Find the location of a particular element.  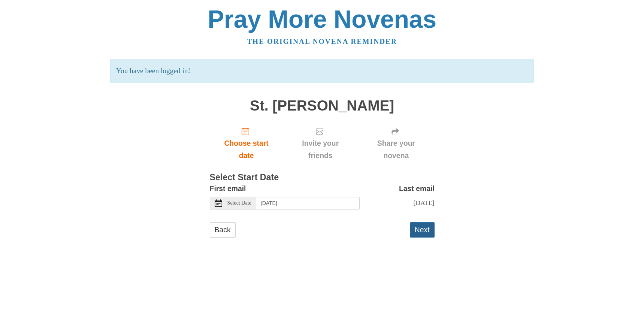

span: Choose start date is located at coordinates (247, 150).